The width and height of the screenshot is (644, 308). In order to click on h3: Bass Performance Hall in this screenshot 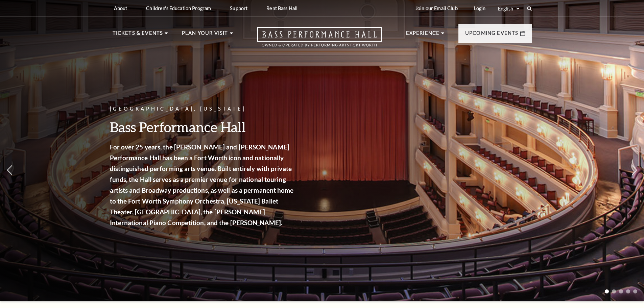, I will do `click(203, 127)`.